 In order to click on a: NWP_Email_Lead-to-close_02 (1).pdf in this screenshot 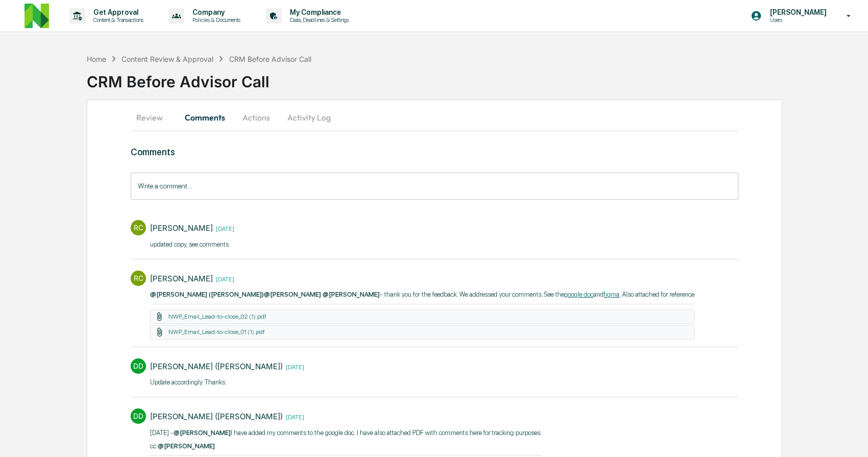, I will do `click(218, 316)`.